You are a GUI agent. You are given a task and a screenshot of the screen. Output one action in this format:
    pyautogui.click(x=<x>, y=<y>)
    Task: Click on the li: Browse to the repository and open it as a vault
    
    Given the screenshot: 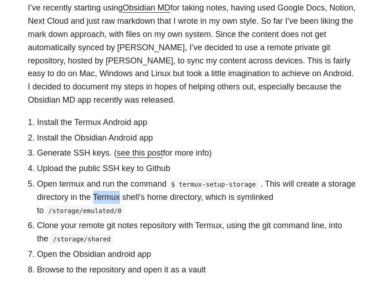 What is the action you would take?
    pyautogui.click(x=197, y=269)
    